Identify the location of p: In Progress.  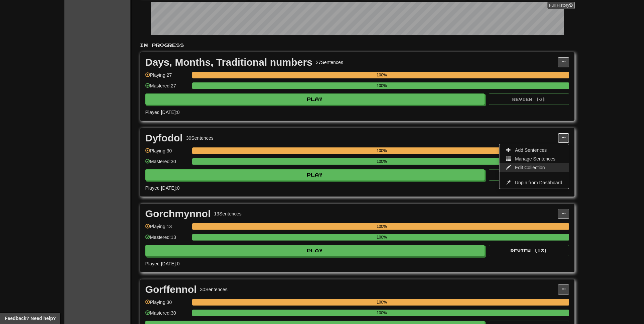
(357, 45).